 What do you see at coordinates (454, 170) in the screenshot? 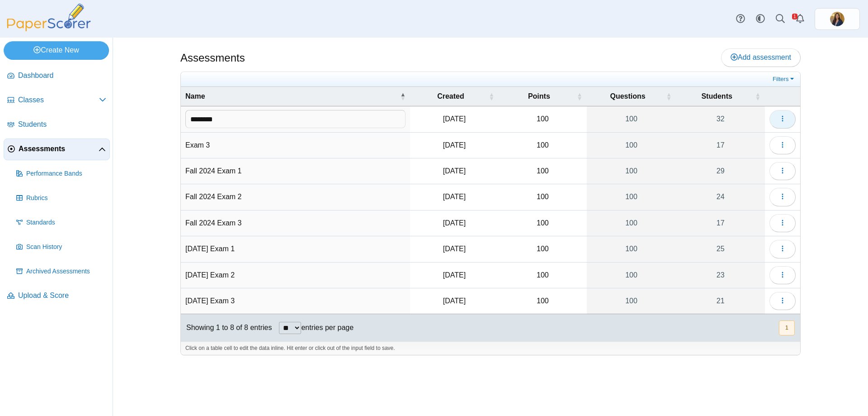
I see `time: Aug 30, 2024 at 9:30 AM` at bounding box center [454, 170].